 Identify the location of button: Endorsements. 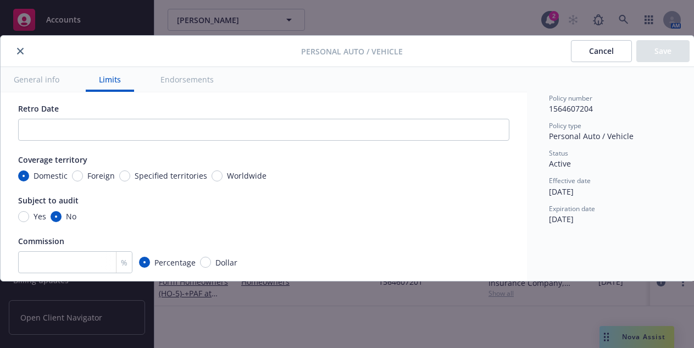
(187, 79).